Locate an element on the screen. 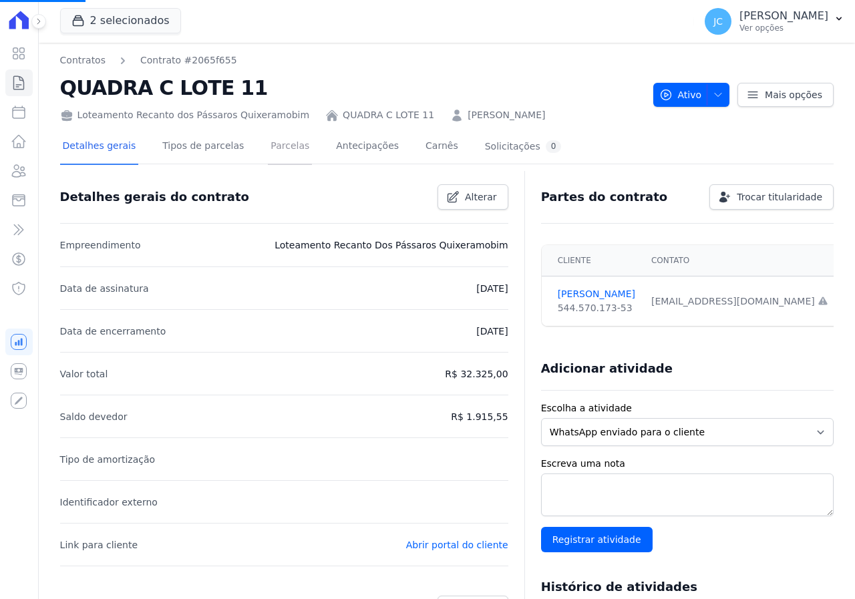 The width and height of the screenshot is (855, 599). p: Empreendimento is located at coordinates (100, 245).